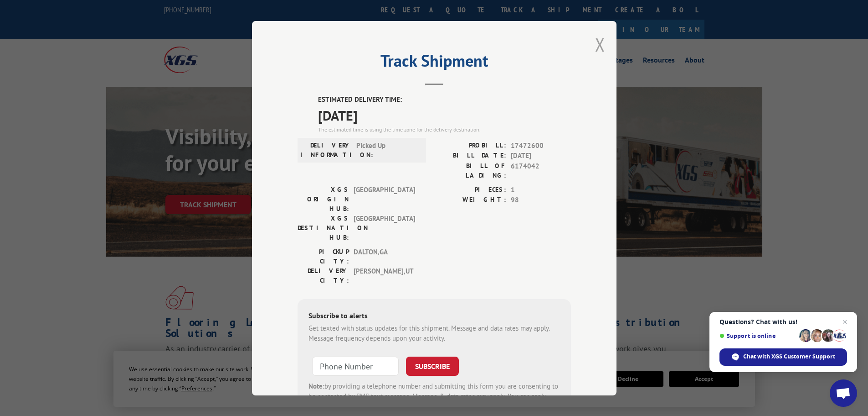  What do you see at coordinates (541, 200) in the screenshot?
I see `span: 98` at bounding box center [541, 200].